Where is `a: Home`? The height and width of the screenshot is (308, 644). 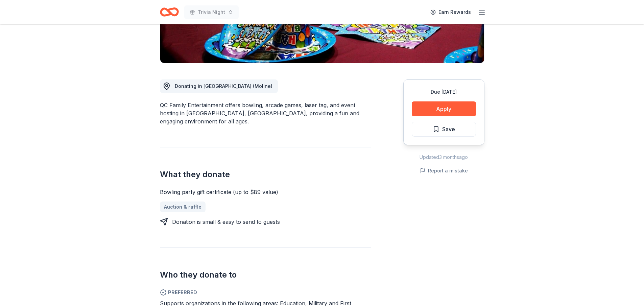 a: Home is located at coordinates (169, 12).